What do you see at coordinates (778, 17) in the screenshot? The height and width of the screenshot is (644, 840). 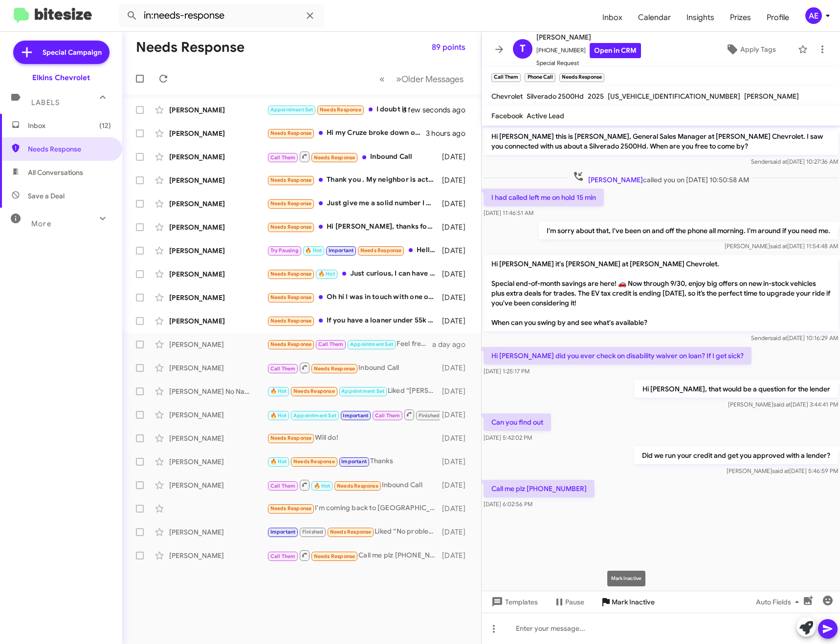 I see `a: Profile` at bounding box center [778, 17].